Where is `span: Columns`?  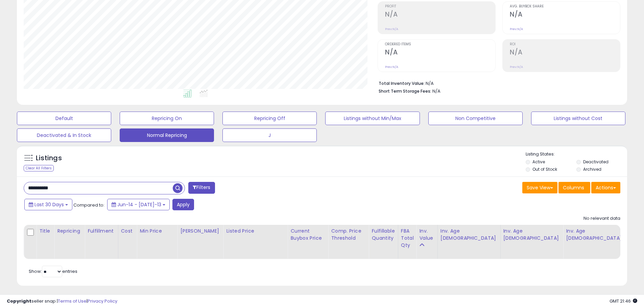
span: Columns is located at coordinates (573, 187).